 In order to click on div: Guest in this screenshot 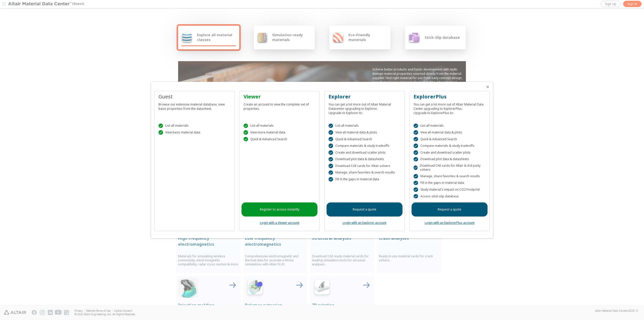, I will do `click(194, 97)`.